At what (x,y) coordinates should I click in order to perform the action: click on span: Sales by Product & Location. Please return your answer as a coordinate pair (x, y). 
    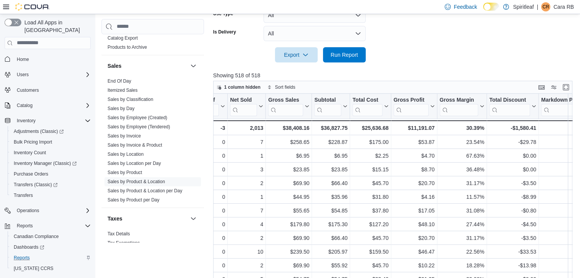
    Looking at the image, I should click on (136, 182).